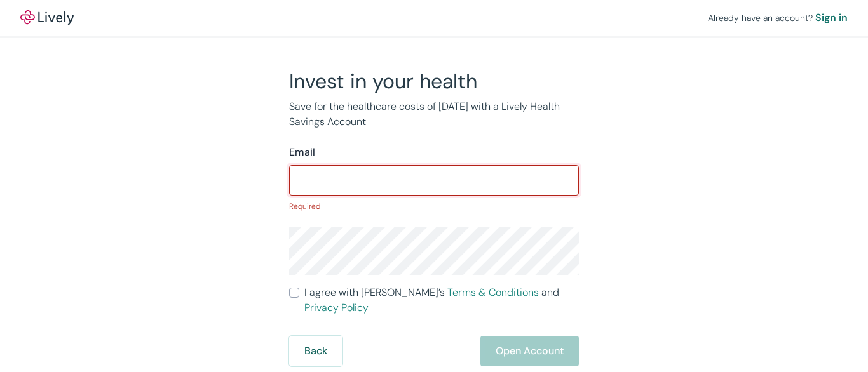  I want to click on button: Back, so click(316, 351).